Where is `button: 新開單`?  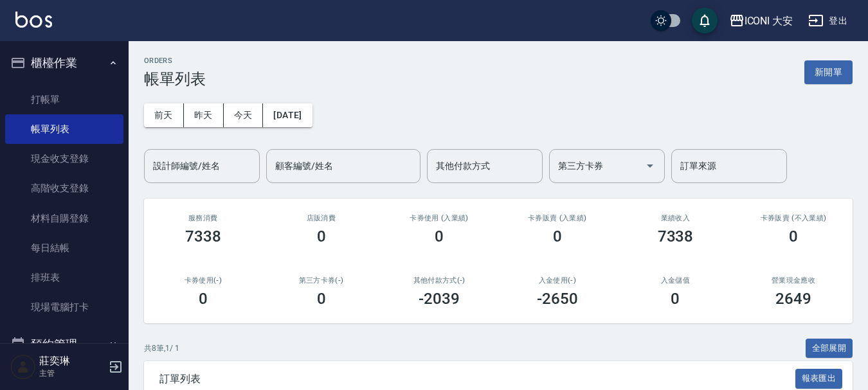
button: 新開單 is located at coordinates (828, 72).